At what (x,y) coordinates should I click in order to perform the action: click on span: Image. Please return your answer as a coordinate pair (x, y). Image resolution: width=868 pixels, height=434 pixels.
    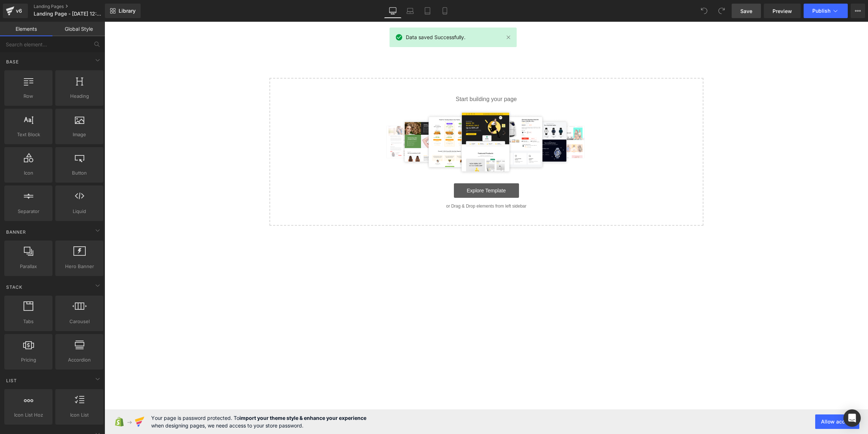
    Looking at the image, I should click on (80, 135).